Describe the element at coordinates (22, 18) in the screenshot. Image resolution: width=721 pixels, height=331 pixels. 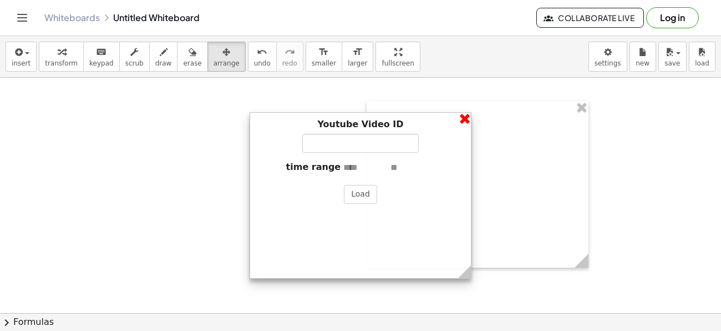
I see `button: Toggle navigation` at that location.